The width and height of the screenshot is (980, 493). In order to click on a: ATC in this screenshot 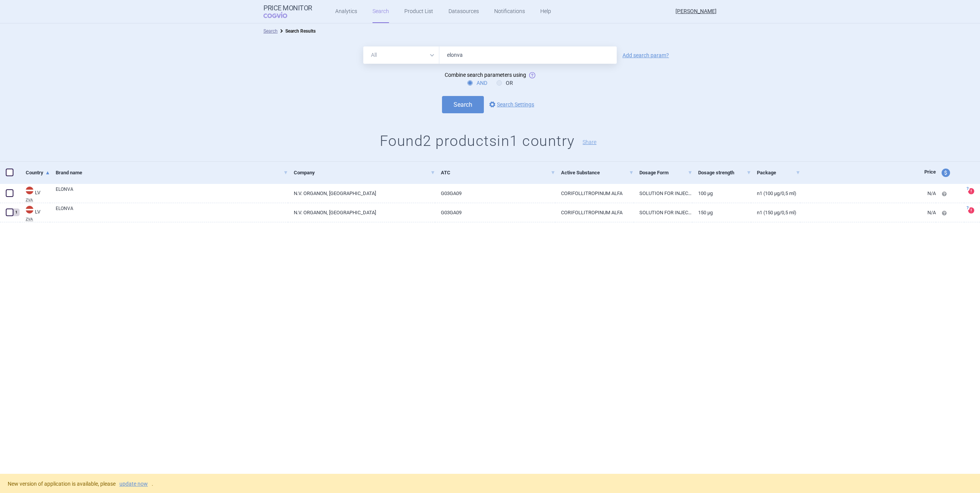, I will do `click(498, 172)`.